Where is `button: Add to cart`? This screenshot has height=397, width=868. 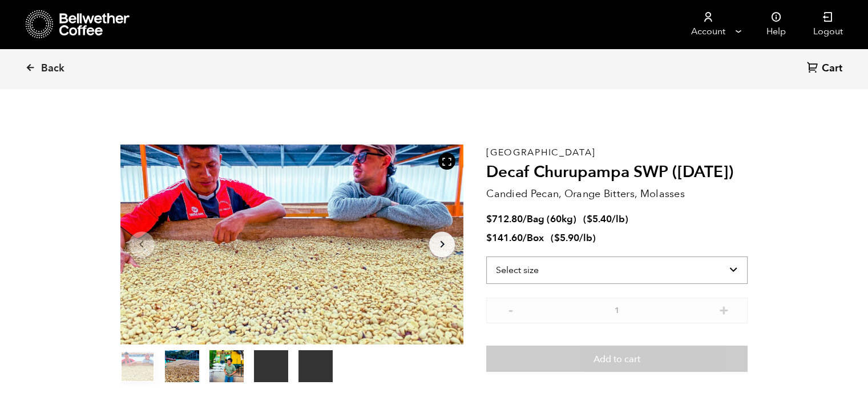 button: Add to cart is located at coordinates (617, 359).